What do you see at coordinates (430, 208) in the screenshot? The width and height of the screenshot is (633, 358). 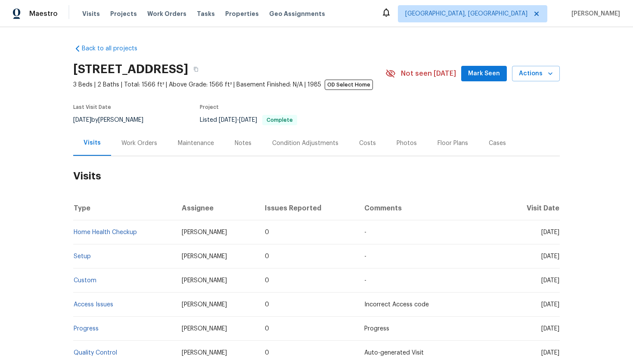 I see `th: Comments` at bounding box center [430, 208].